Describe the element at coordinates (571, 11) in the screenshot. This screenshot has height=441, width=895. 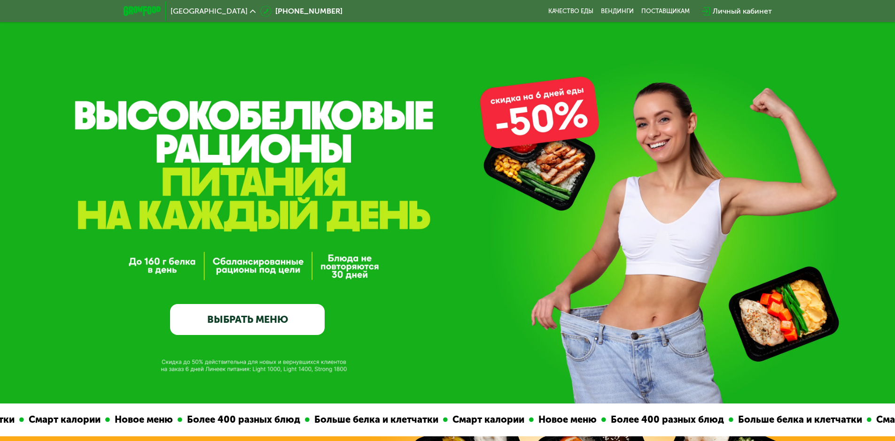
I see `a: Качество еды` at that location.